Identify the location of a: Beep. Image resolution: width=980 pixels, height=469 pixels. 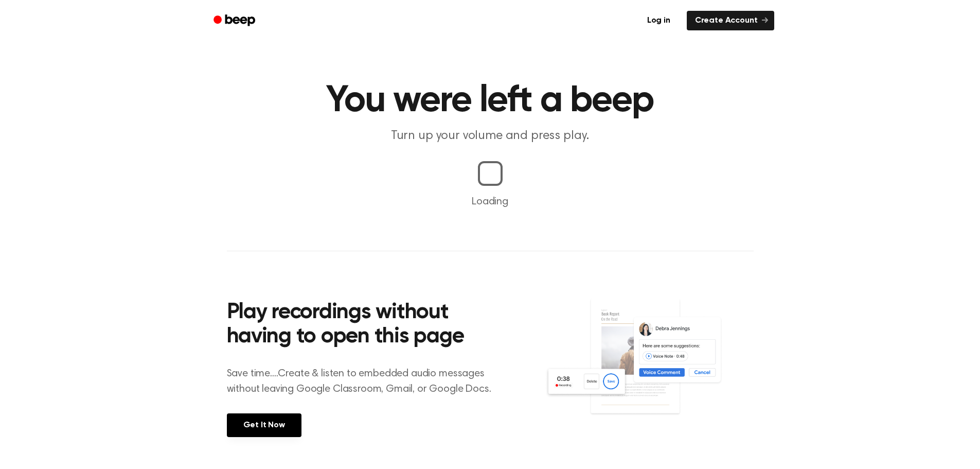
(235, 21).